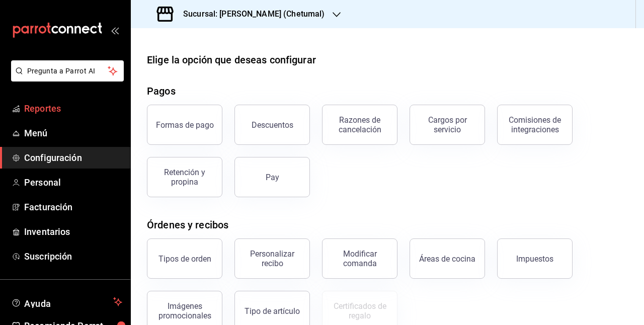  What do you see at coordinates (535, 125) in the screenshot?
I see `button: Comisiones de integraciones` at bounding box center [535, 125].